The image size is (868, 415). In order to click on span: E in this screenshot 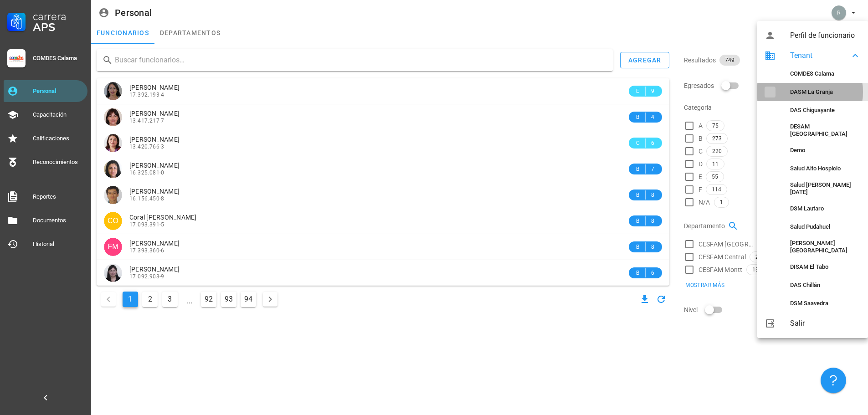, I will do `click(700, 177)`.